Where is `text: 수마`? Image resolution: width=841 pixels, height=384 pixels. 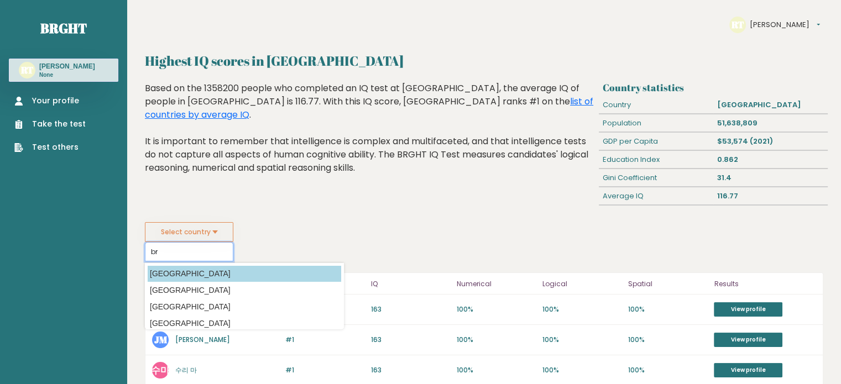 text: 수마 is located at coordinates (160, 370).